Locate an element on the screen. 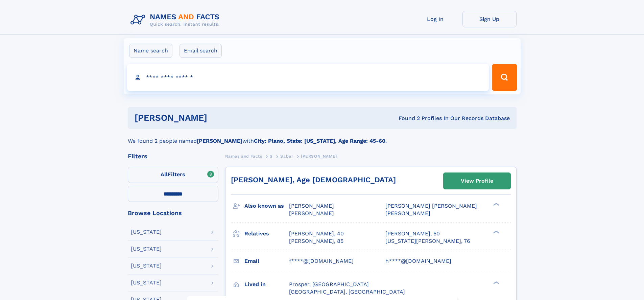  span: Saber is located at coordinates (287, 156).